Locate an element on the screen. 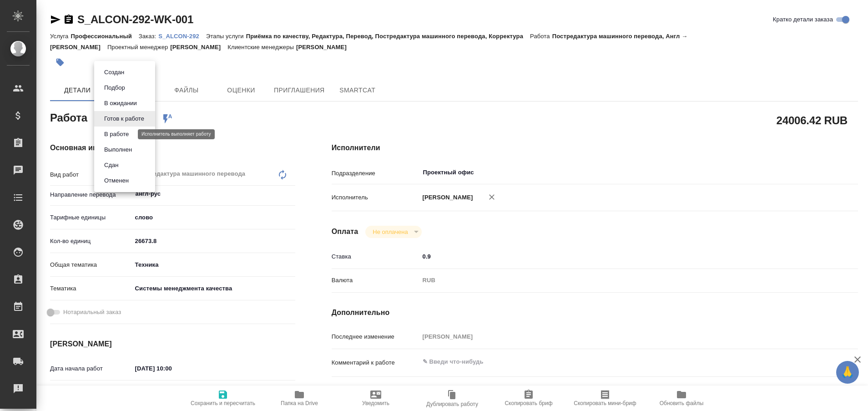 The image size is (868, 411). button: Выполнен is located at coordinates (117, 150).